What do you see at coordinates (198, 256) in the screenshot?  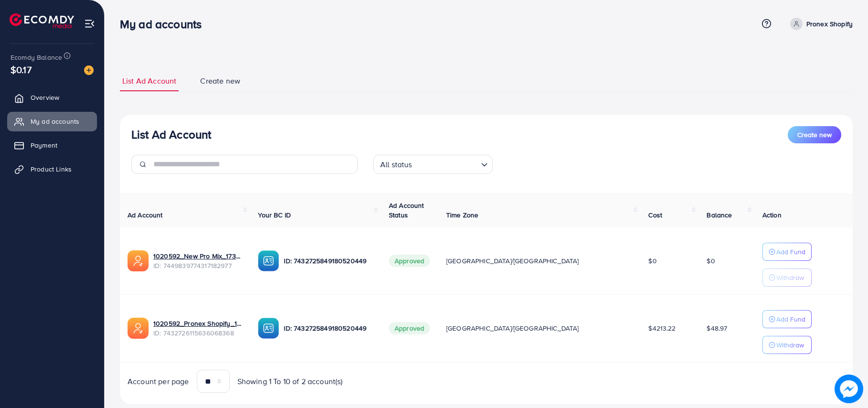 I see `a: 1020592_New Pro Mix_1734550996535` at bounding box center [198, 256].